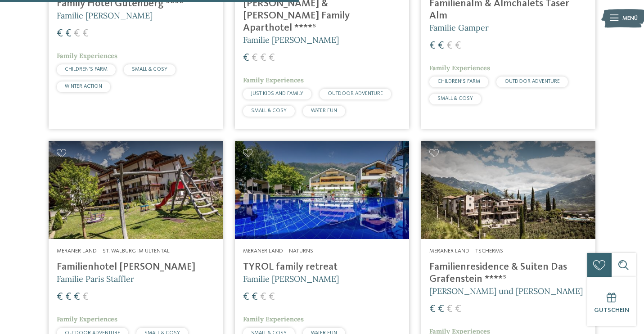  What do you see at coordinates (466, 251) in the screenshot?
I see `span: Meraner Land – Tscherms` at bounding box center [466, 251].